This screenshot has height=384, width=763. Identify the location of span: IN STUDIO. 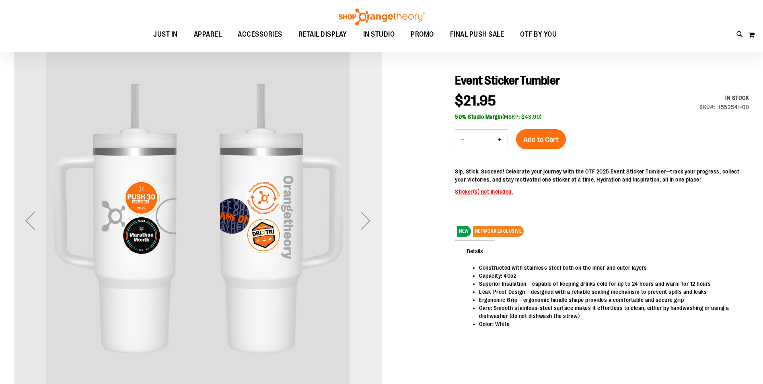
(379, 34).